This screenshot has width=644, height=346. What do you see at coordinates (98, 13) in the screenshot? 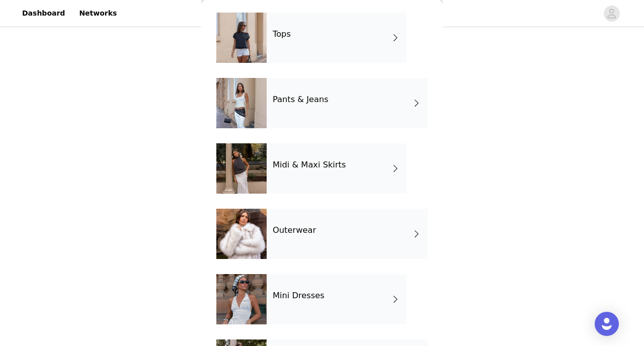
I see `a: Networks` at bounding box center [98, 13].